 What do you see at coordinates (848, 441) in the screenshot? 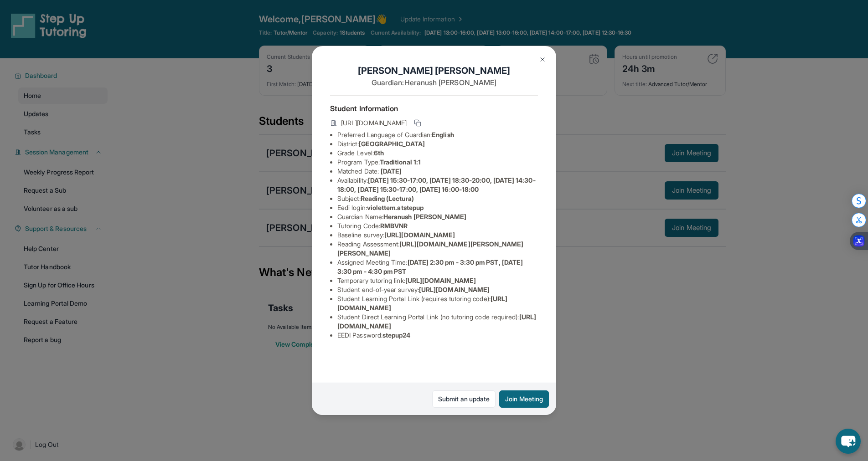
I see `button: chat-button` at bounding box center [848, 441].